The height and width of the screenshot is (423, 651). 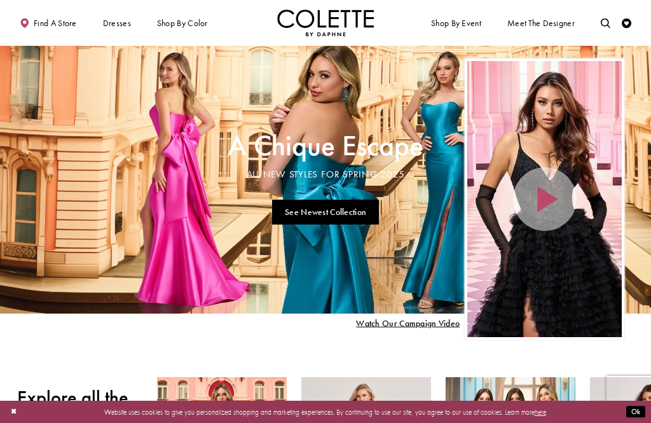 I want to click on button: Submit Dialog, so click(x=636, y=411).